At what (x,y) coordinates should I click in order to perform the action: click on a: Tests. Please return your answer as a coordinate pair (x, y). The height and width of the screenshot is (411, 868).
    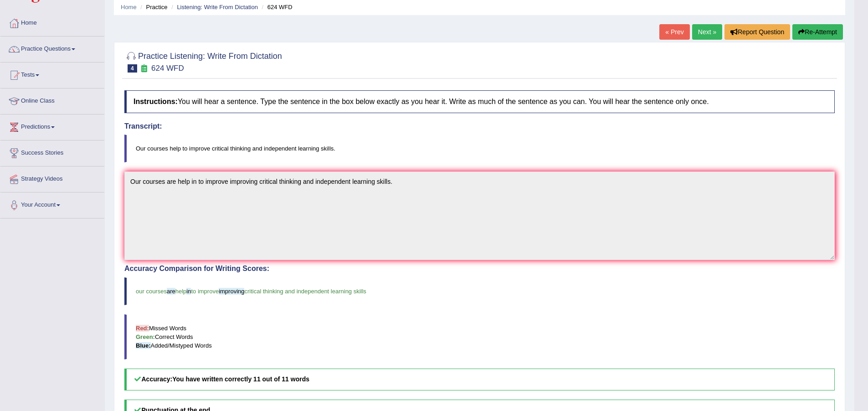
    Looking at the image, I should click on (52, 74).